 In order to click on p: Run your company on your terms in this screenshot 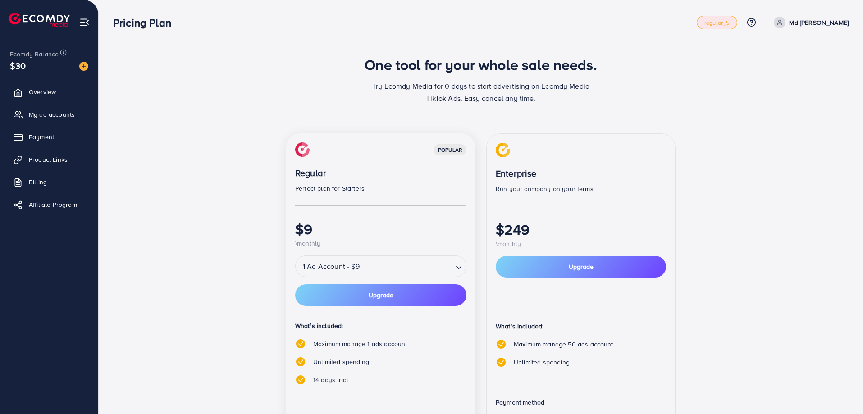, I will do `click(581, 189)`.